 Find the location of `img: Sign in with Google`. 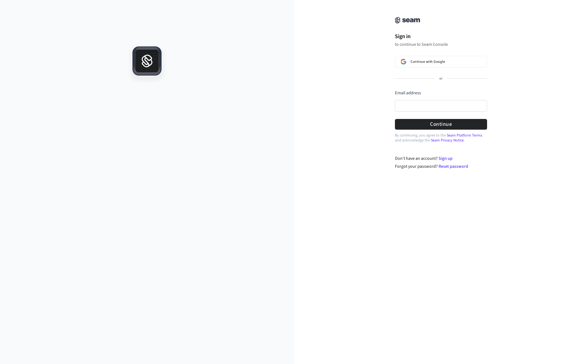

img: Sign in with Google is located at coordinates (403, 62).